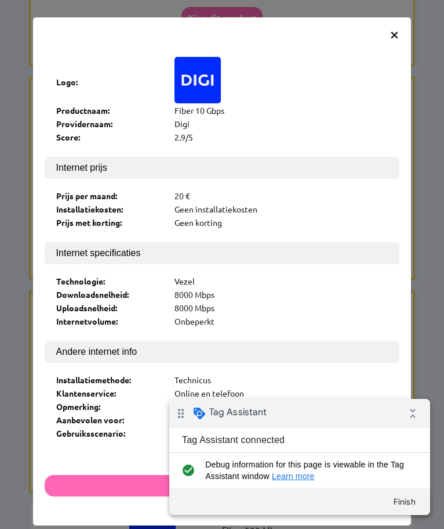 Image resolution: width=444 pixels, height=529 pixels. I want to click on img: Logo of Digi, so click(198, 80).